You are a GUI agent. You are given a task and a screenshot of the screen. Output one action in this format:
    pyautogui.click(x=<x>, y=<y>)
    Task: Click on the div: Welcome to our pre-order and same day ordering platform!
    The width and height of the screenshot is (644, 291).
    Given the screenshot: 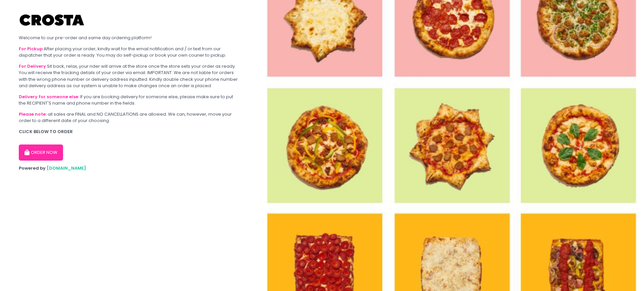 What is the action you would take?
    pyautogui.click(x=129, y=38)
    